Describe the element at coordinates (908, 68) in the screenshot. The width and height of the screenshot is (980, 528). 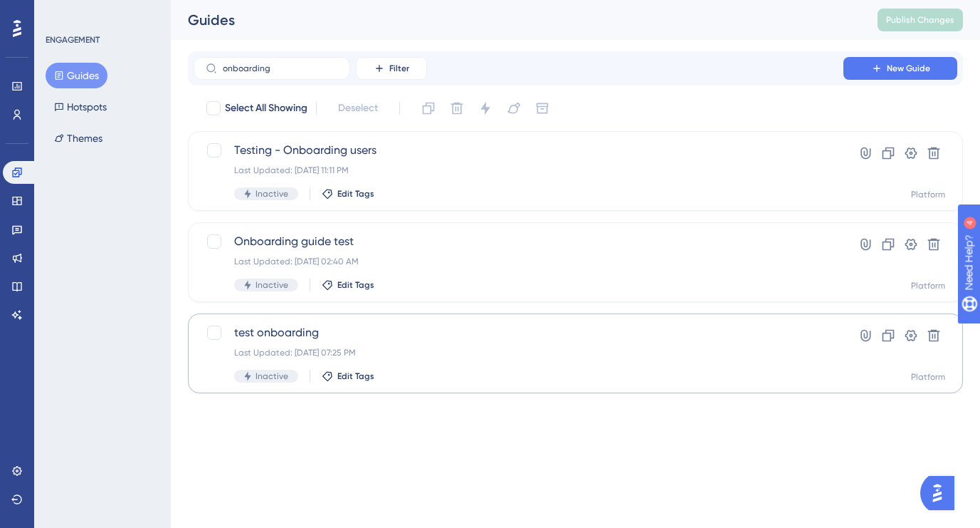
I see `span: New Guide` at that location.